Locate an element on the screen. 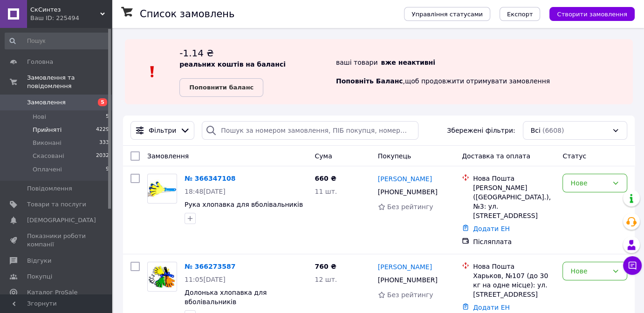  b: вже неактивні is located at coordinates (408, 62).